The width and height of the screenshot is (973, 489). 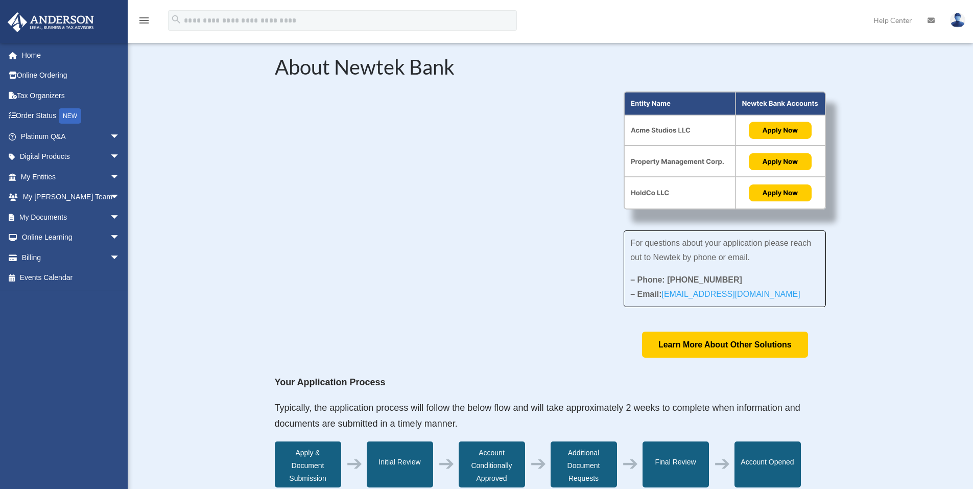 I want to click on div: Apply & Document Submission, so click(x=308, y=464).